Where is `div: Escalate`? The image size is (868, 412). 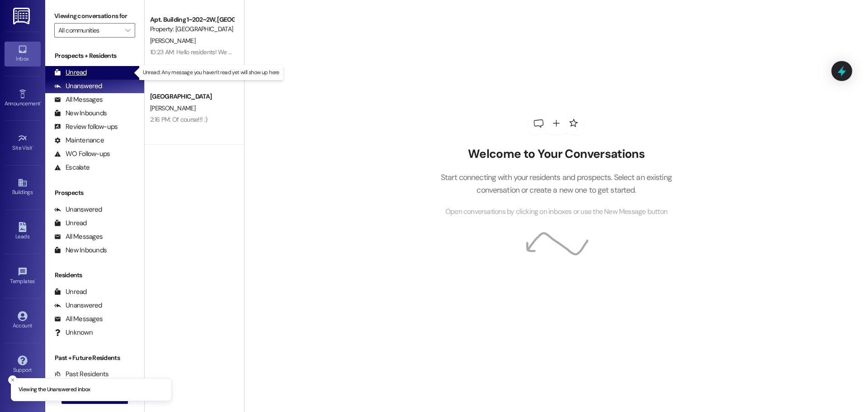
div: Escalate is located at coordinates (72, 167).